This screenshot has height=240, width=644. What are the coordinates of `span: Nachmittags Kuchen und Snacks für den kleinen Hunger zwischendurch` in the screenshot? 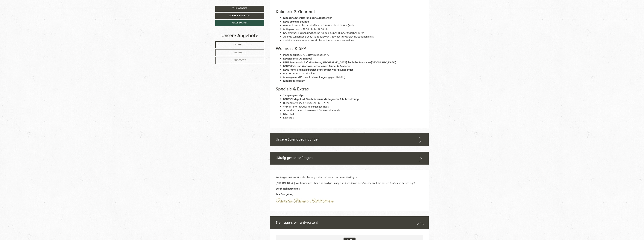 It's located at (324, 33).